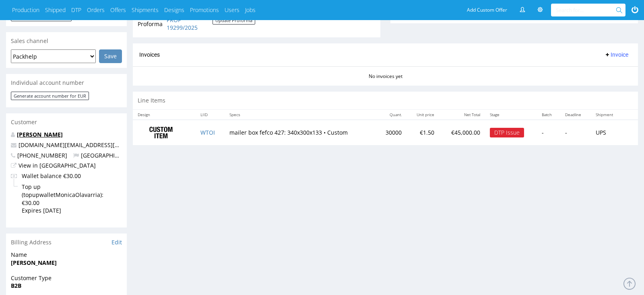 The width and height of the screenshot is (644, 295). Describe the element at coordinates (487, 10) in the screenshot. I see `a: Add Custom Offer` at that location.